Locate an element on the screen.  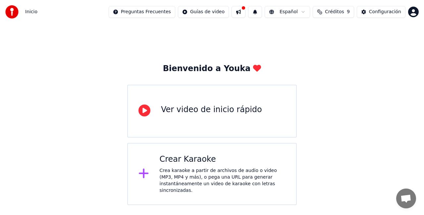
div: Configuración is located at coordinates (385, 12).